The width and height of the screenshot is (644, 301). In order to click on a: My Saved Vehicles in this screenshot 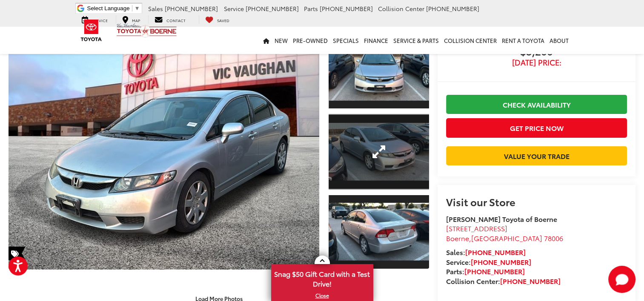, I will do `click(217, 19)`.